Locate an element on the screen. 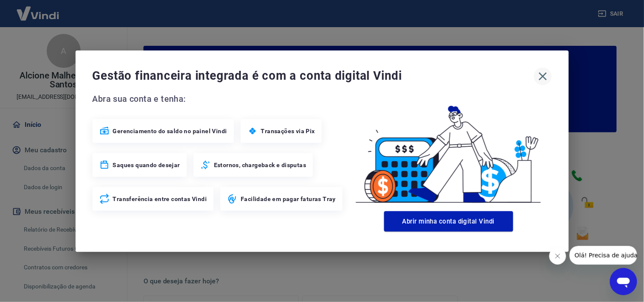 This screenshot has width=644, height=302. span: Transações via Pix is located at coordinates (288, 131).